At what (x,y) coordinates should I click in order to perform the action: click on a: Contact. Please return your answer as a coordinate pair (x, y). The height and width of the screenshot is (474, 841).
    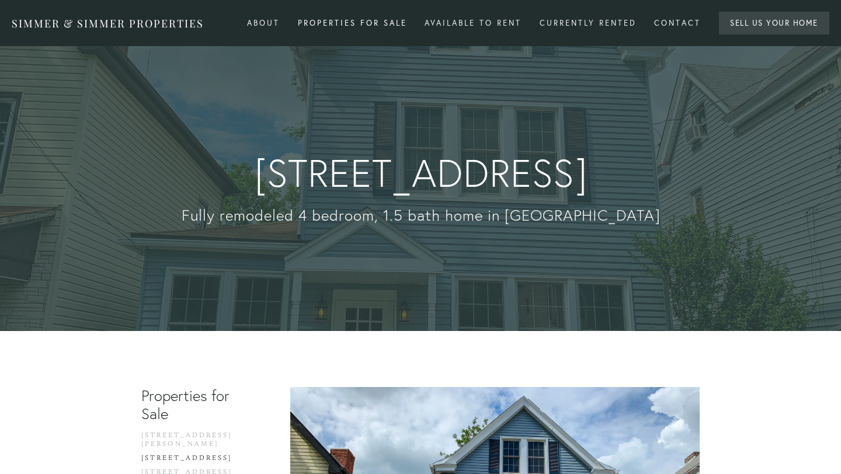
    Looking at the image, I should click on (677, 23).